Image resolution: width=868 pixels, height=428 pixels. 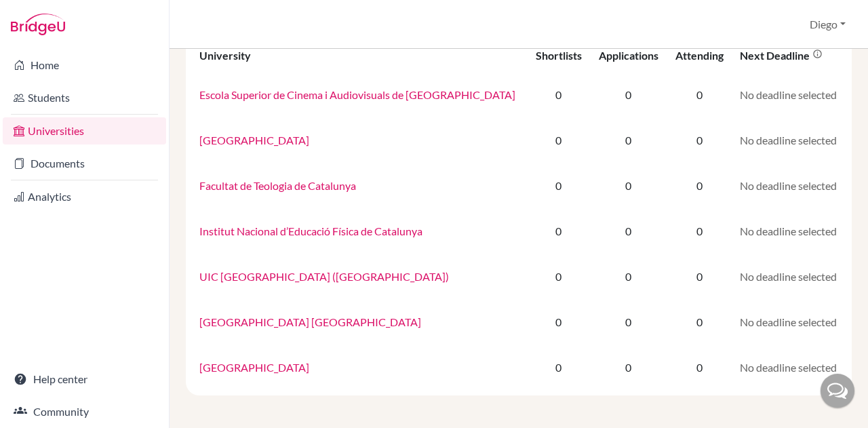 What do you see at coordinates (84, 98) in the screenshot?
I see `a: Students` at bounding box center [84, 98].